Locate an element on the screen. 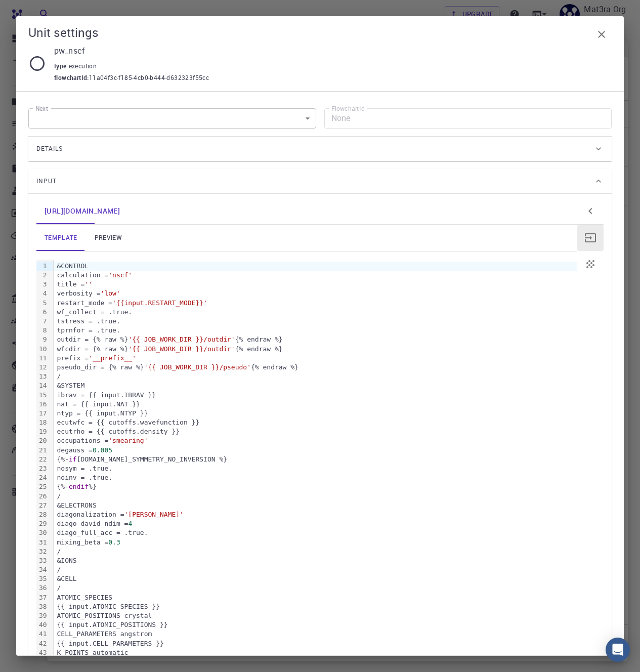 The height and width of the screenshot is (672, 640). div: 38 is located at coordinates (43, 607).